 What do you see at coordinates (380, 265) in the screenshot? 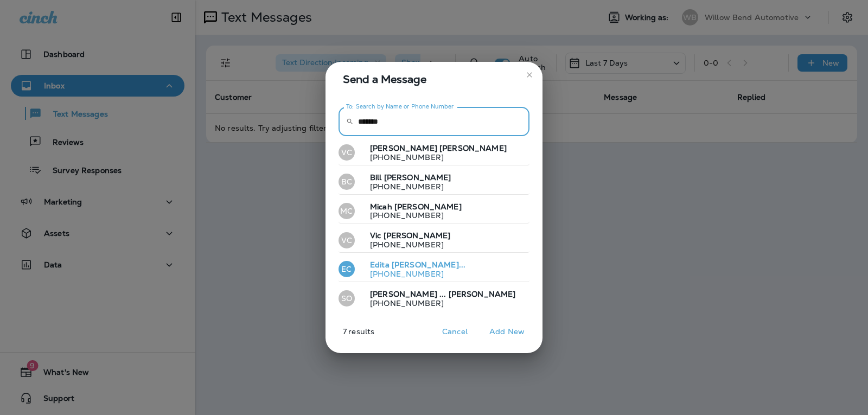
I see `span: Edita` at bounding box center [380, 265].